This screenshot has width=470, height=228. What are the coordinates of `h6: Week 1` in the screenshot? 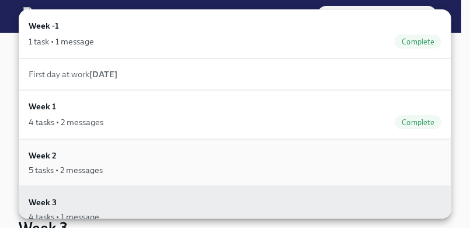 It's located at (42, 106).